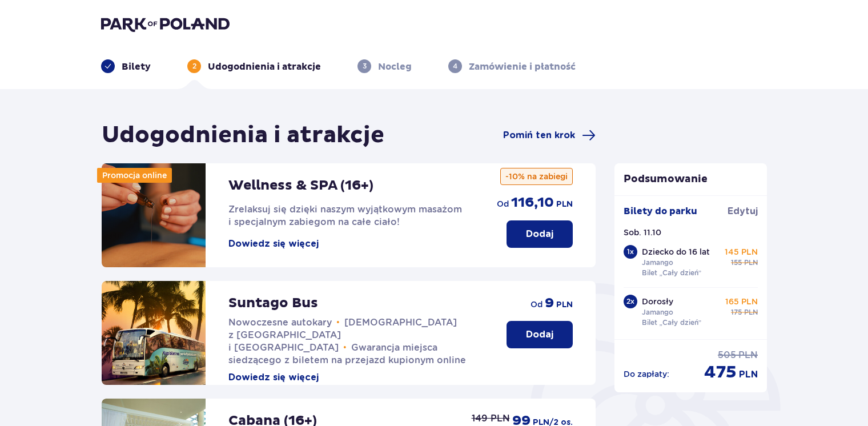  Describe the element at coordinates (512, 66) in the screenshot. I see `div: 4Zamówienie i płatność` at that location.